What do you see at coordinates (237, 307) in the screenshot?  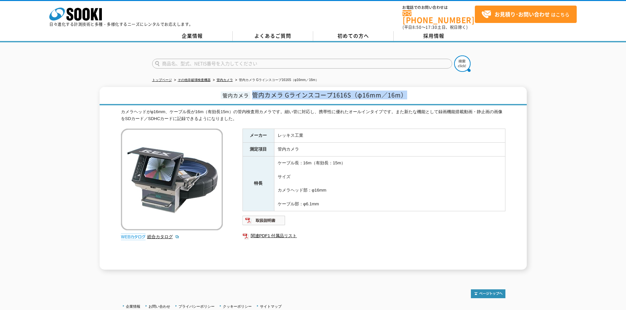 I see `a: クッキーポリシー` at bounding box center [237, 307].